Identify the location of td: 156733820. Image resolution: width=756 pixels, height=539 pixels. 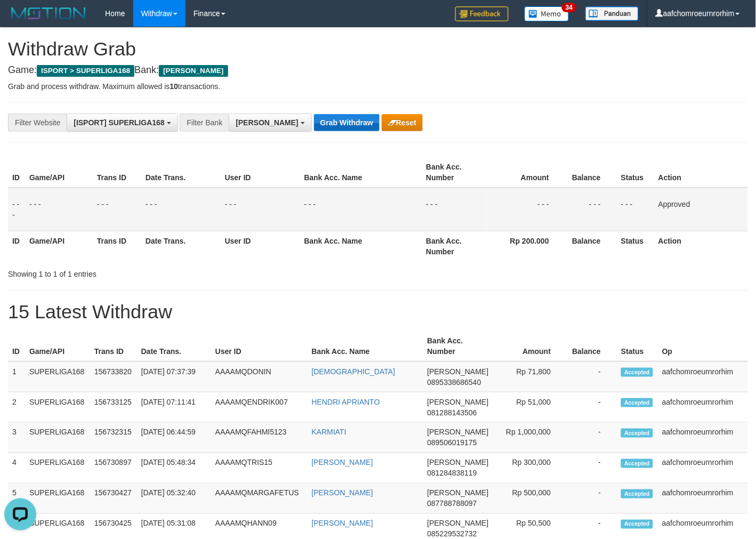
(114, 377).